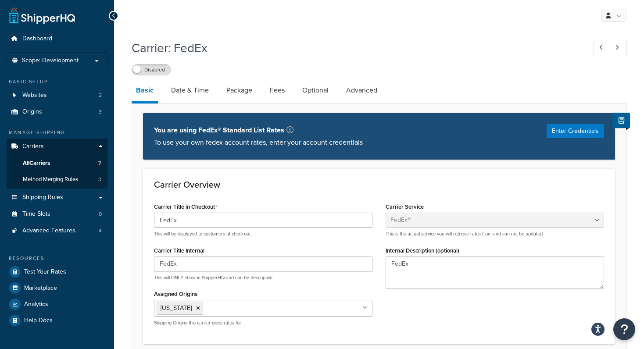 The width and height of the screenshot is (644, 349). I want to click on a: Next Record, so click(618, 48).